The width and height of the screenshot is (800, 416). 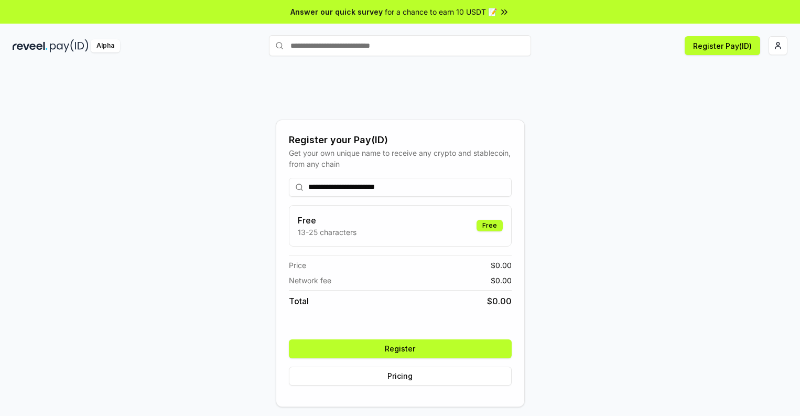 What do you see at coordinates (723, 46) in the screenshot?
I see `button: Register Pay(ID)` at bounding box center [723, 46].